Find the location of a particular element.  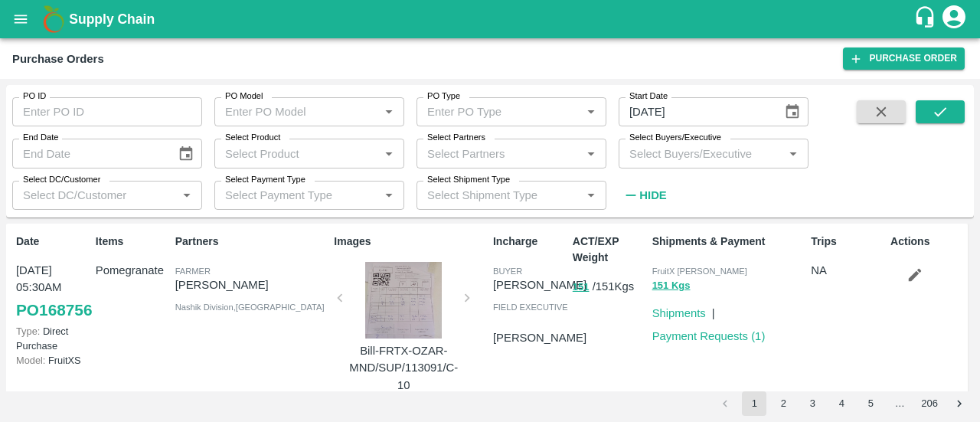

p: / 151 Kgs is located at coordinates (610, 286).